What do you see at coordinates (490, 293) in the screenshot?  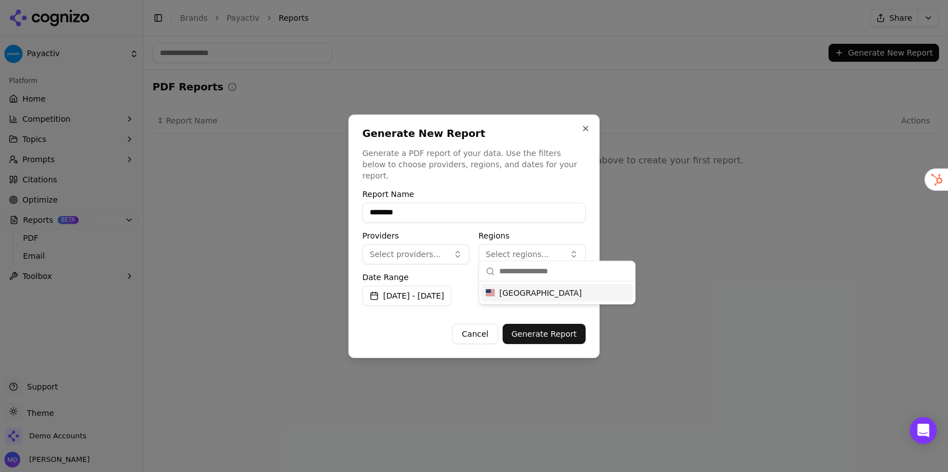 I see `img: United States` at bounding box center [490, 293].